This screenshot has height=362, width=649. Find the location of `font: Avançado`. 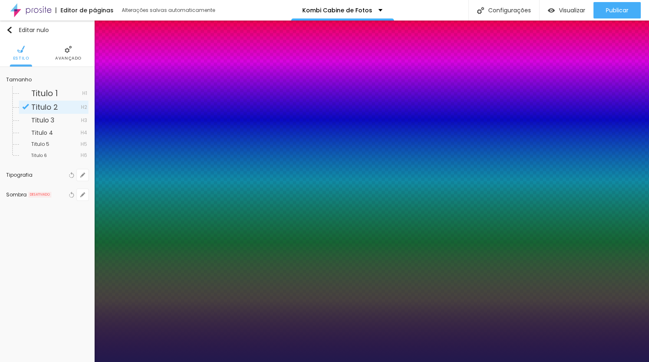

font: Avançado is located at coordinates (68, 58).